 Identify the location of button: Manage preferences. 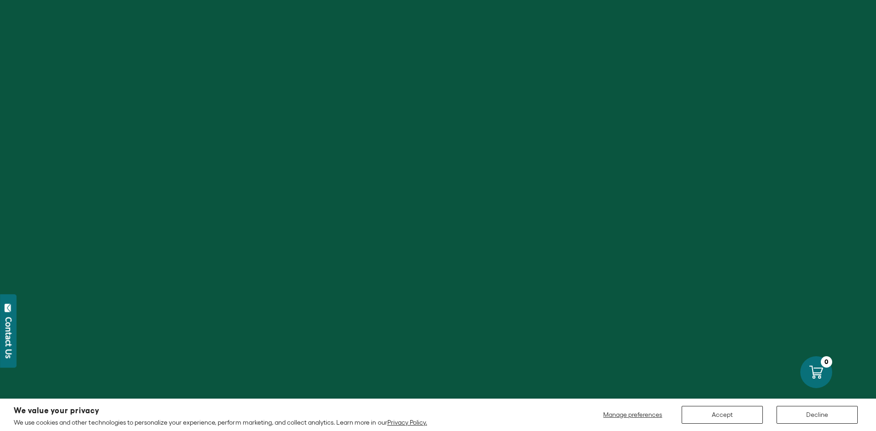
(633, 415).